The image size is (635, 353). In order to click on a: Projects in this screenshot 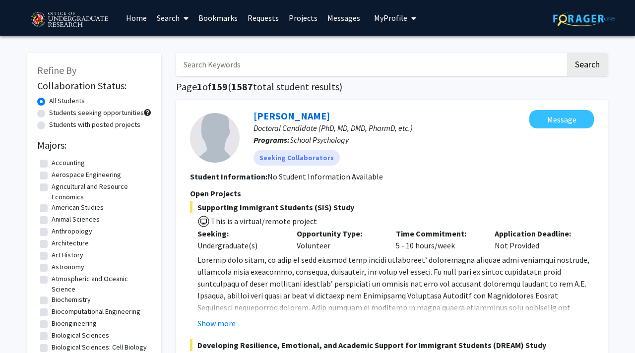, I will do `click(303, 18)`.